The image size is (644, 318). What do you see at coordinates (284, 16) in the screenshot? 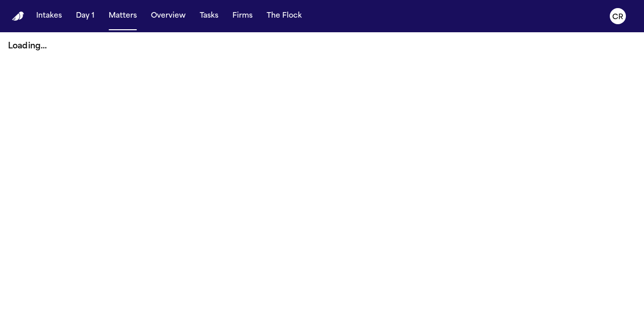
I see `button: The Flock` at bounding box center [284, 16].